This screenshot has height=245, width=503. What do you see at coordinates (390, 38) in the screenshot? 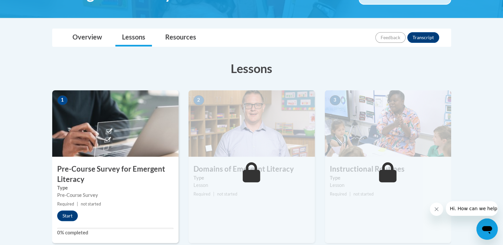
I see `button: Feedback` at bounding box center [390, 38].